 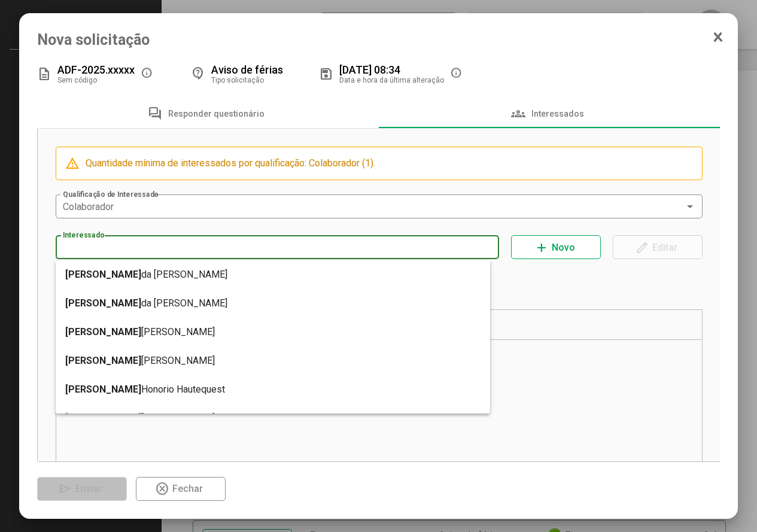 I want to click on mat-icon: save, so click(x=326, y=74).